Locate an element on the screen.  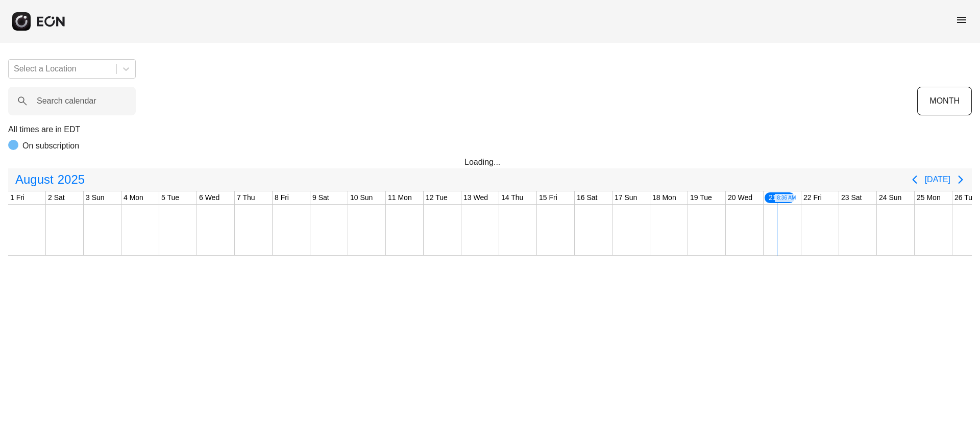
div: 25 Mon is located at coordinates (928, 197).